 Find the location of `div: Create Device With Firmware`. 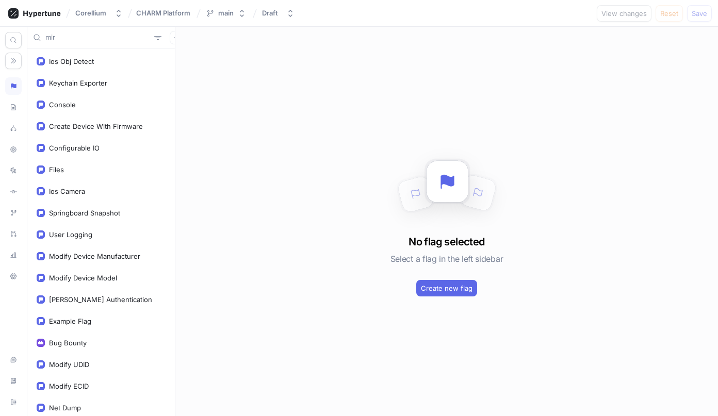

div: Create Device With Firmware is located at coordinates (96, 126).